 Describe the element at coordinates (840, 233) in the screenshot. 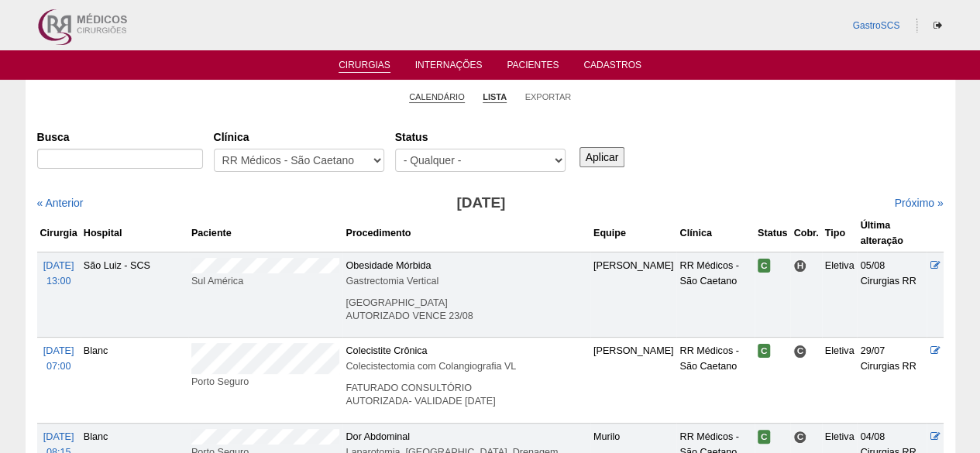

I see `th: Tipo` at that location.